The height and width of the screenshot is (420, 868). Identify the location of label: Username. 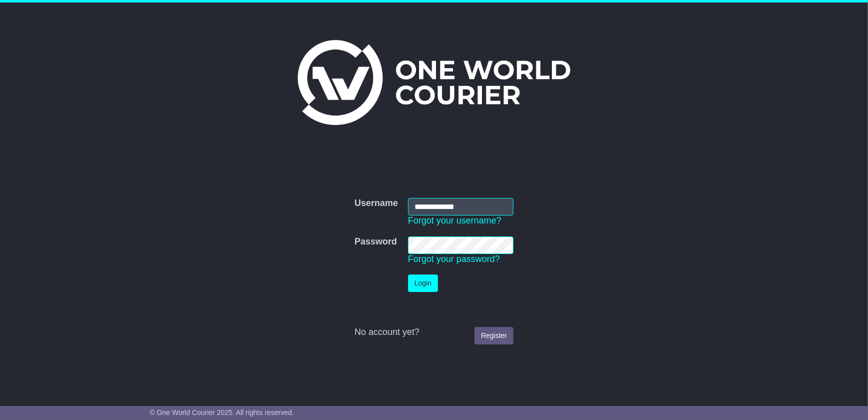
(376, 204).